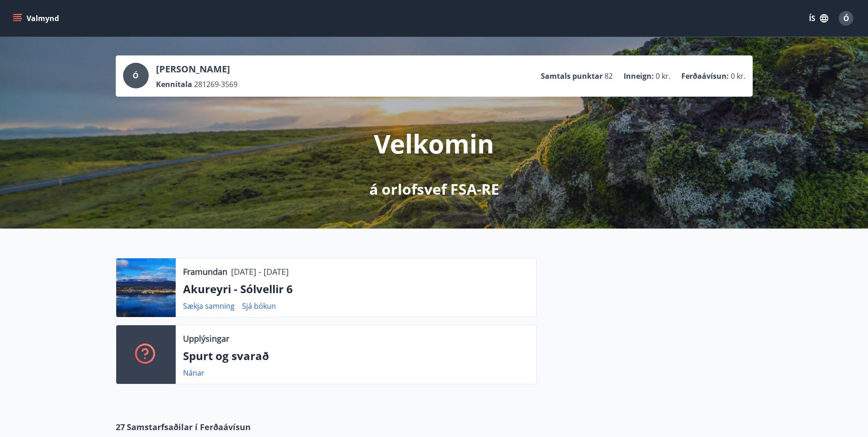  Describe the element at coordinates (638, 76) in the screenshot. I see `p: Inneign :` at that location.